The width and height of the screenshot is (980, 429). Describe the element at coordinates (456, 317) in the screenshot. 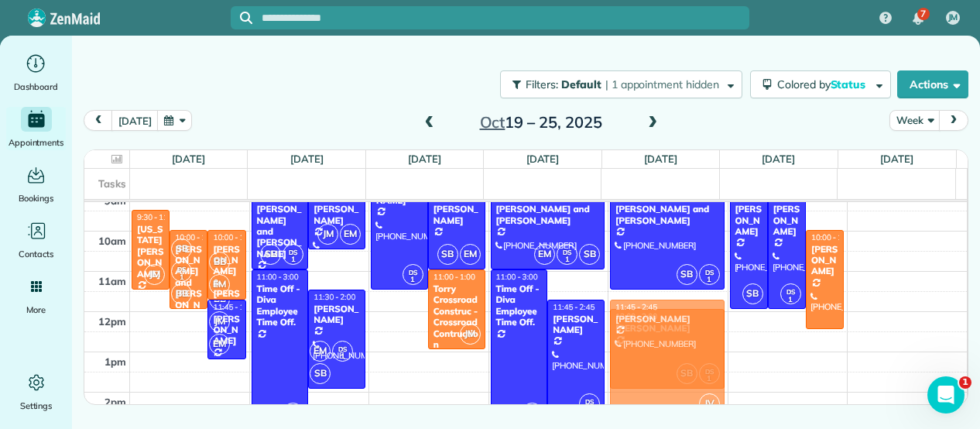

I see `div: Torry Crossroad Construc - Crossroad Contruction` at that location.